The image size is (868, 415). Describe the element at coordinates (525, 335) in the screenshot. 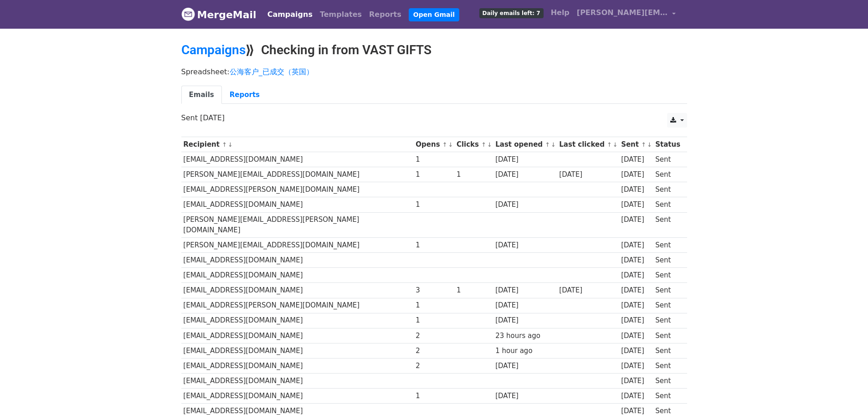

I see `div: 23 hours ago` at that location.